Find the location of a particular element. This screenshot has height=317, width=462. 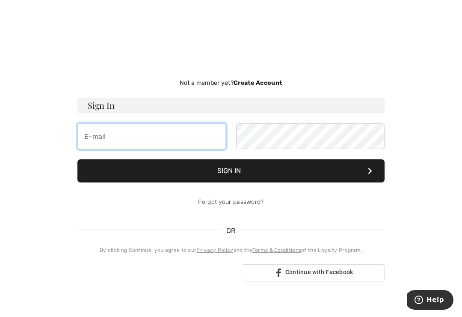

strong: Create Account is located at coordinates (258, 84).